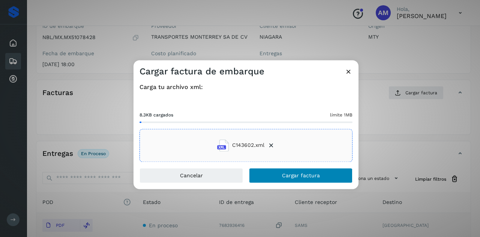 The width and height of the screenshot is (480, 237). What do you see at coordinates (341, 115) in the screenshot?
I see `span: límite 1MB` at bounding box center [341, 115].